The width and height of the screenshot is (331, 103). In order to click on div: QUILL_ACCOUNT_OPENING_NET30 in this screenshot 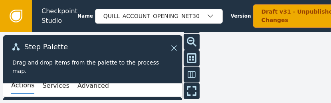, I will do `click(155, 16)`.